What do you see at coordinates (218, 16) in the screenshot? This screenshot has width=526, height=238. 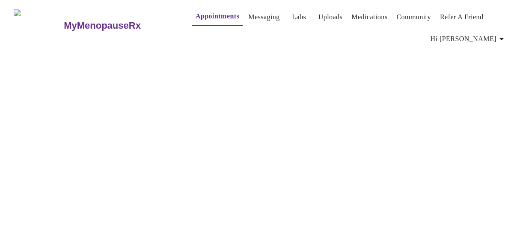 I see `a: Appointments` at bounding box center [218, 16].